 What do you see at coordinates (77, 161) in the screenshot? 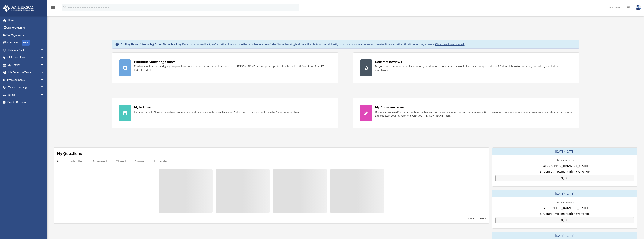
I see `div: Submitted` at bounding box center [77, 161].